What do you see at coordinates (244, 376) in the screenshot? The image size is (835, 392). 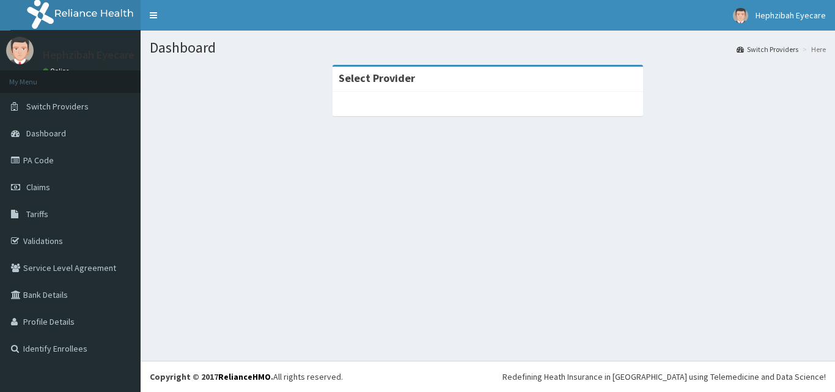 I see `a: RelianceHMO` at bounding box center [244, 376].